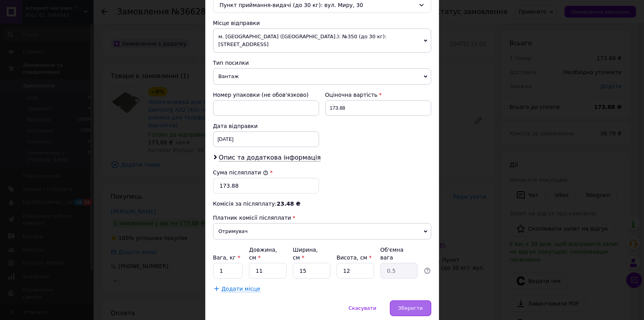 Image resolution: width=644 pixels, height=320 pixels. Describe the element at coordinates (266, 95) in the screenshot. I see `div: Номер упаковки (не обов'язково)` at that location.